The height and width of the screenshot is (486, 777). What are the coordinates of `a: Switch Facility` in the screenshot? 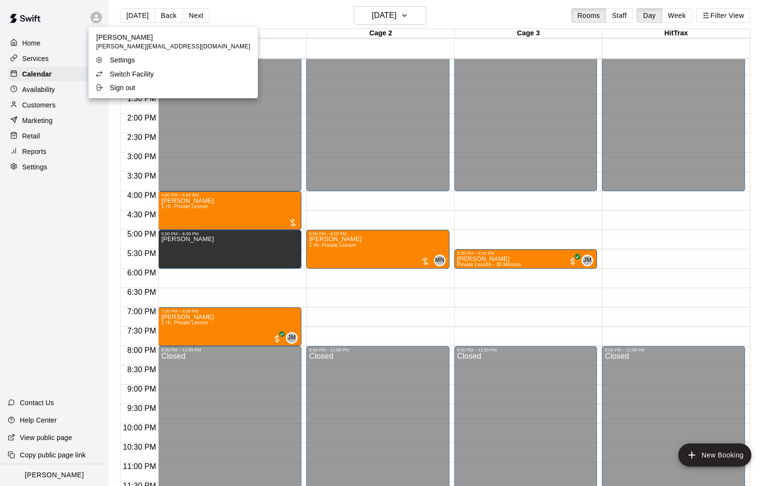 It's located at (173, 74).